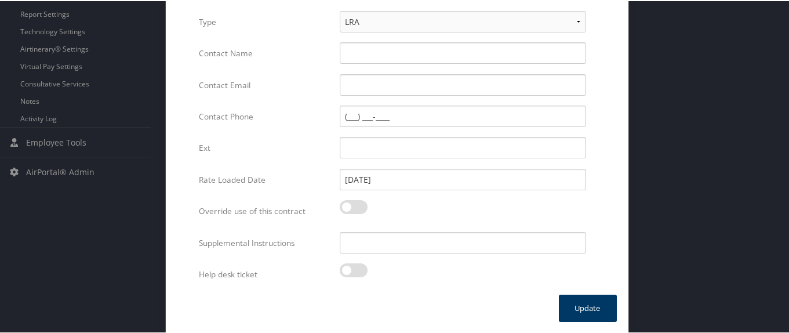  Describe the element at coordinates (264, 273) in the screenshot. I see `label: Help desk ticket` at that location.